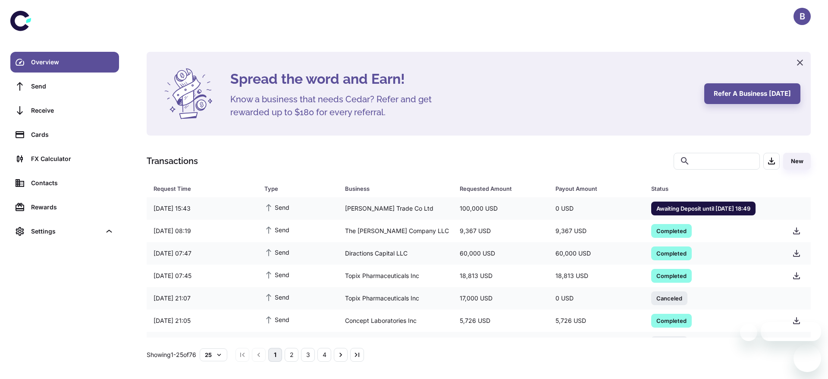 Image resolution: width=828 pixels, height=379 pixels. What do you see at coordinates (396, 321) in the screenshot?
I see `div: Concept Laboratories Inc` at bounding box center [396, 321].